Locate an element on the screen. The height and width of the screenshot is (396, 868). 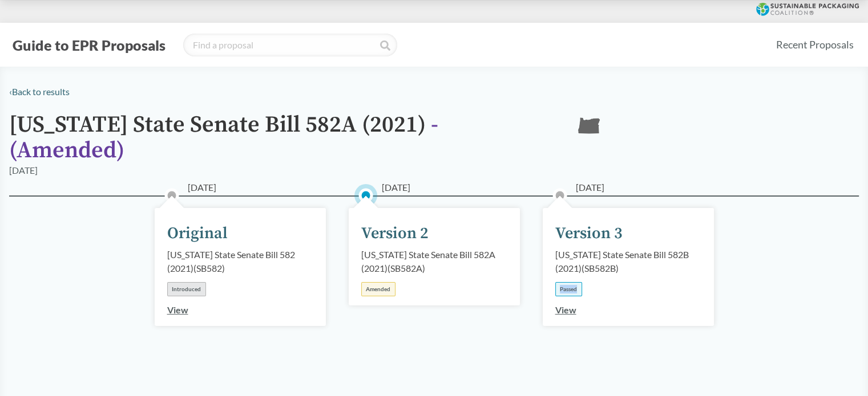
div: Introduced is located at coordinates (186, 289).